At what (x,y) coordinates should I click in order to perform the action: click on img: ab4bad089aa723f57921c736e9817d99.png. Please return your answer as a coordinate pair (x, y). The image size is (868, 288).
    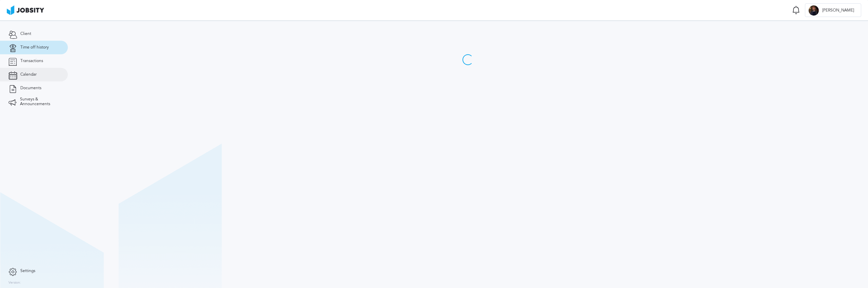
    Looking at the image, I should click on (25, 10).